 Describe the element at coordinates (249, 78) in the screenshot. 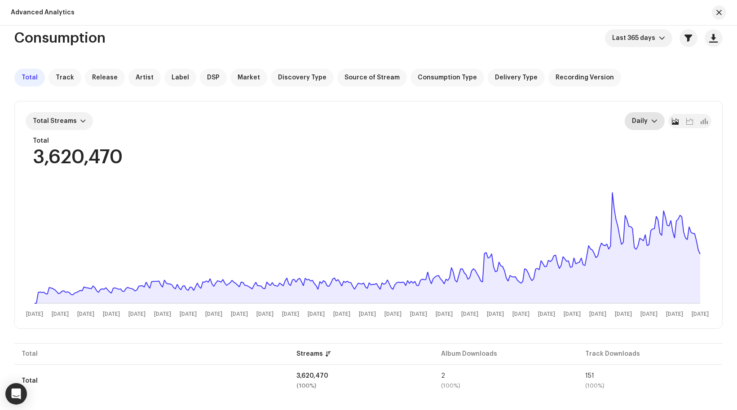

I see `span: Market` at that location.